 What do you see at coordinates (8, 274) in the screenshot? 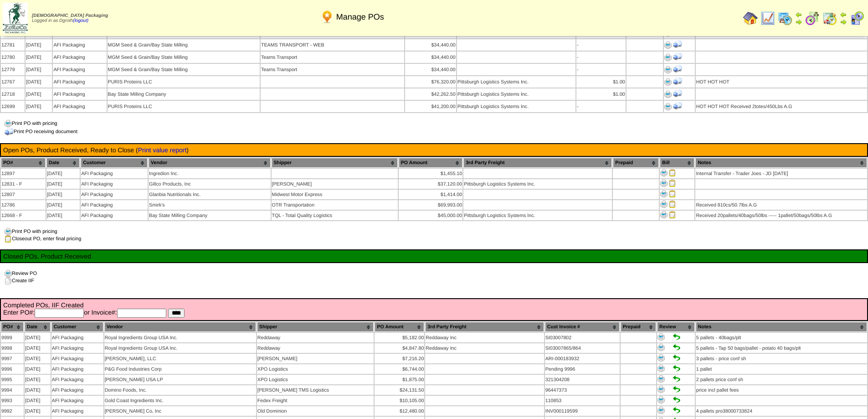
I see `img: print.gif` at bounding box center [8, 274].